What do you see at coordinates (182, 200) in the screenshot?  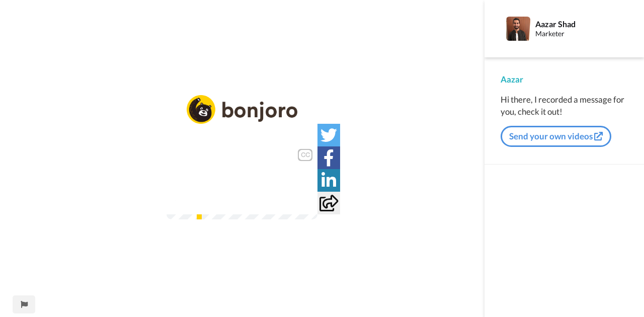 I see `span: 5:10` at bounding box center [182, 200].